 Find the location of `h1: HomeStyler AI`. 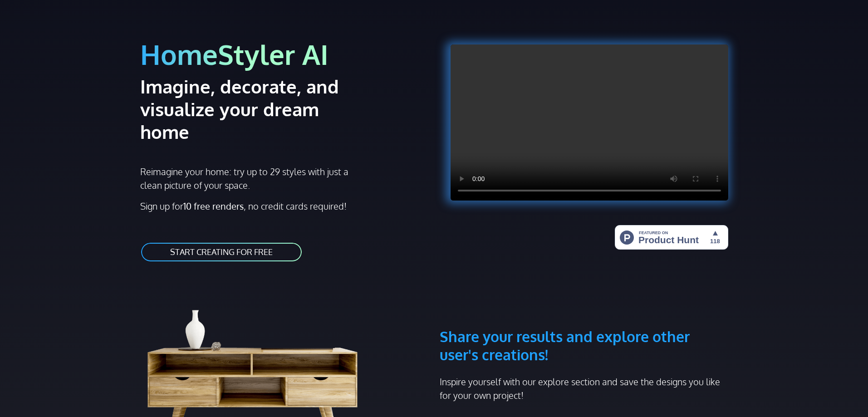

h1: HomeStyler AI is located at coordinates (285, 54).